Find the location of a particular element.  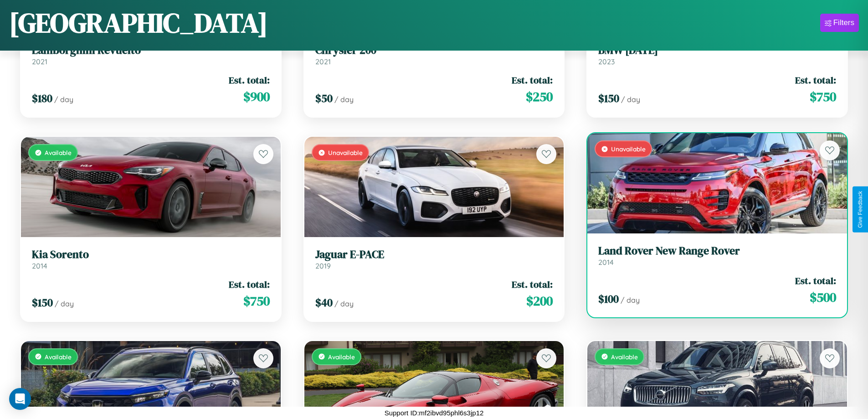

a: Kia Sorento2014 is located at coordinates (151, 259).